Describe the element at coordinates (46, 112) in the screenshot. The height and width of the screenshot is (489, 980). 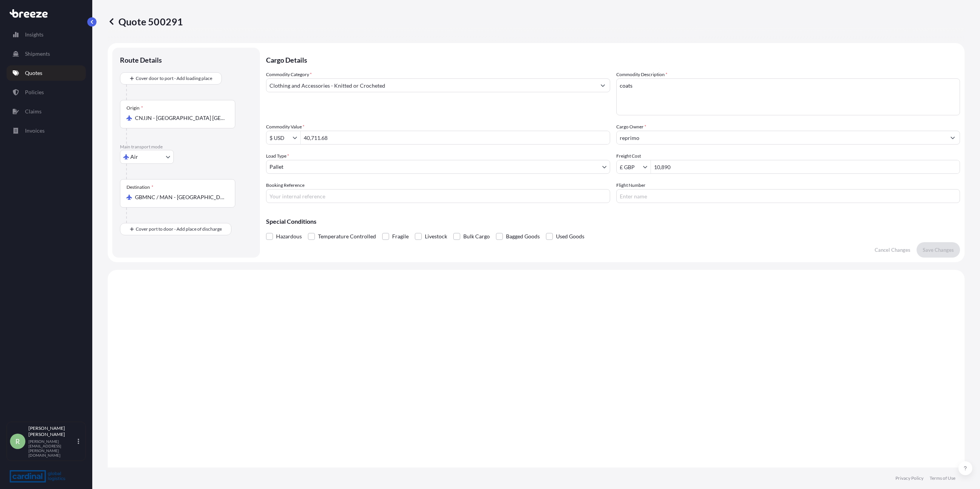
I see `a: Claims` at that location.